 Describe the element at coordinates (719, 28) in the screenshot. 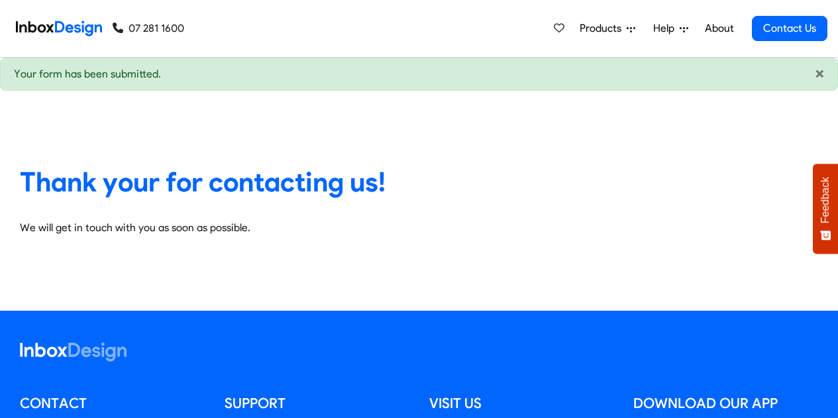

I see `a: About` at that location.